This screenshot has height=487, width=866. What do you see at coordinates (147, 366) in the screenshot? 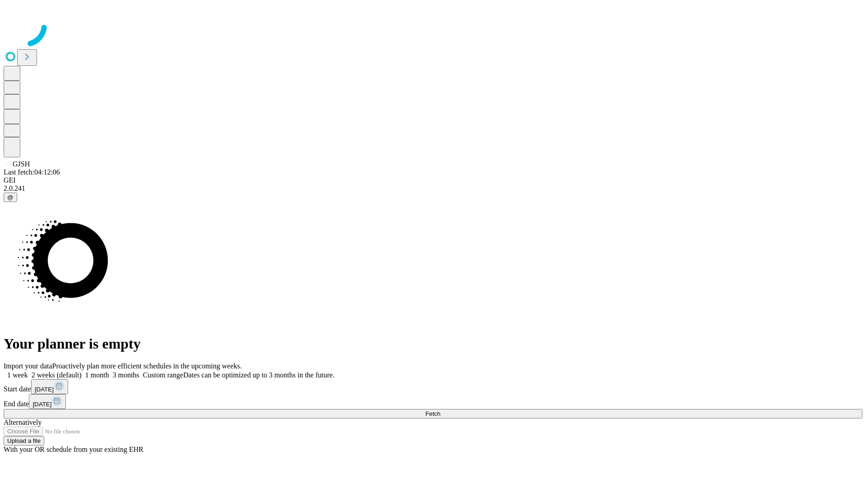
I see `span: Proactively plan more efficient schedules in the upcoming weeks.` at bounding box center [147, 366].